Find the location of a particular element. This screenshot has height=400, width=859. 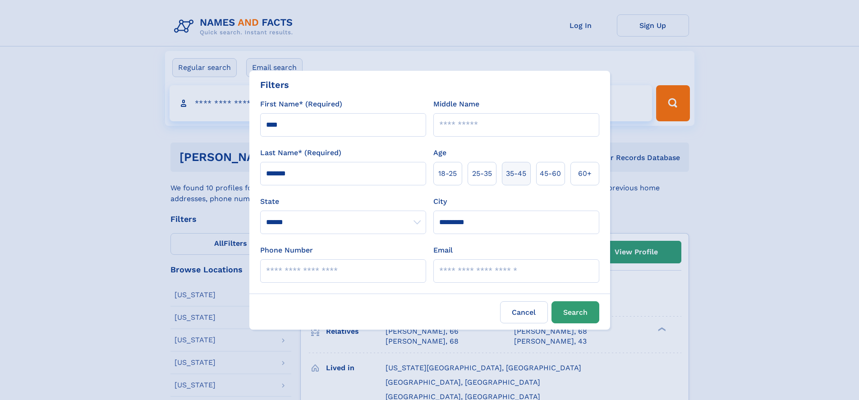

button: Search is located at coordinates (576, 312).